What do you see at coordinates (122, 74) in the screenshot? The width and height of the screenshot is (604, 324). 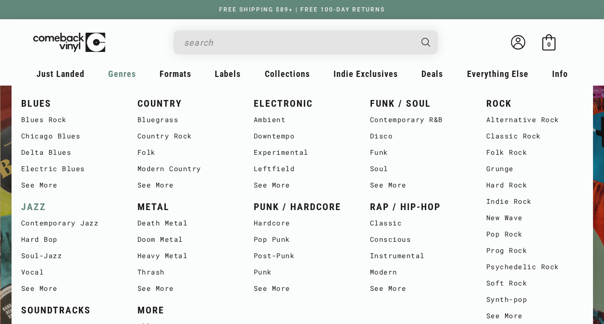 I see `span: Genres` at bounding box center [122, 74].